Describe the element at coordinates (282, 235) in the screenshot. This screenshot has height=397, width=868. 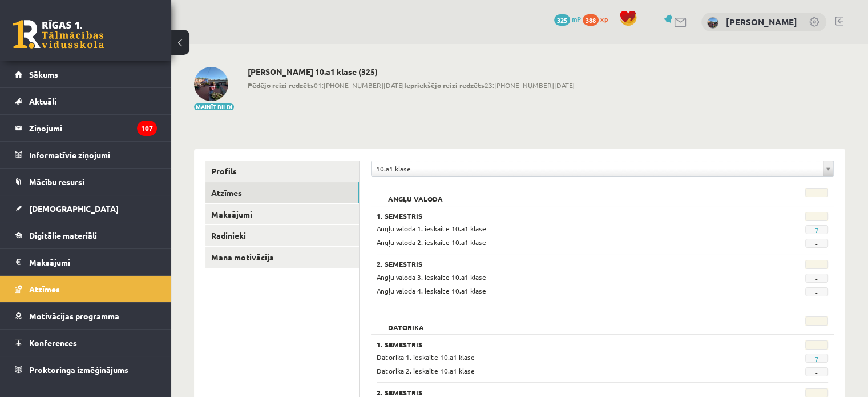
I see `a: Radinieki` at that location.